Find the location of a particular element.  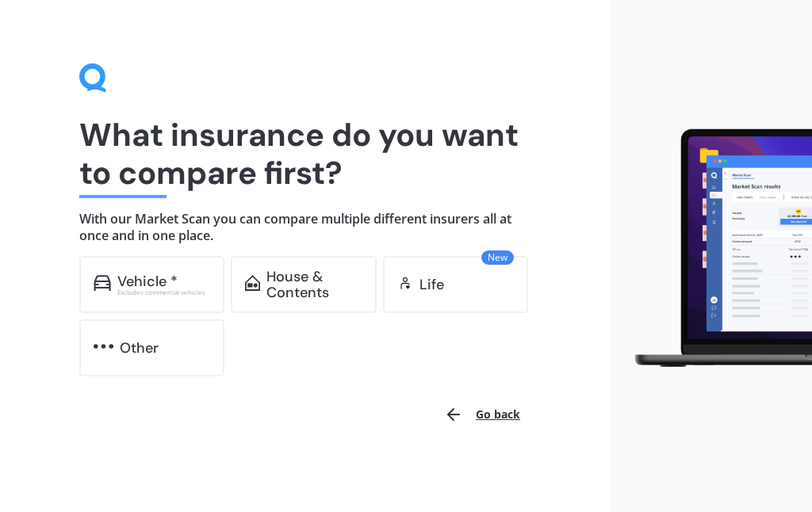

img: car.f15378c7a67c060ca3f3.svg is located at coordinates (103, 283).